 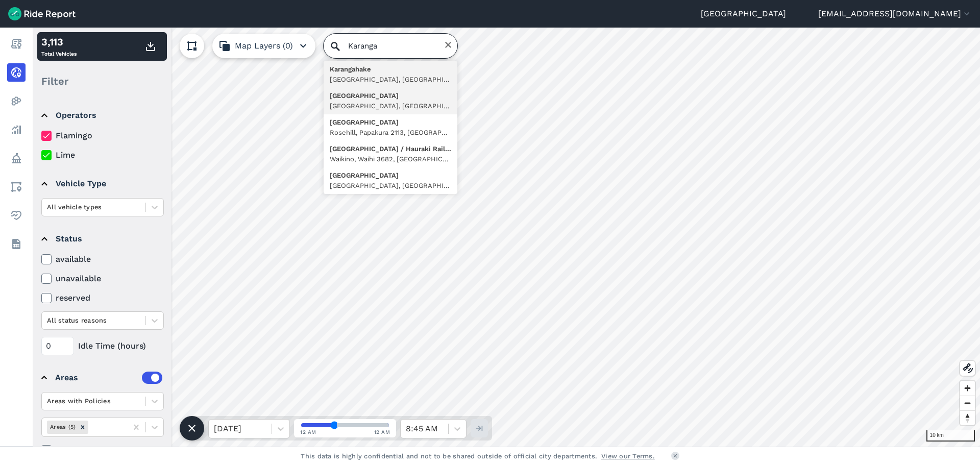 I want to click on label: available, so click(x=103, y=260).